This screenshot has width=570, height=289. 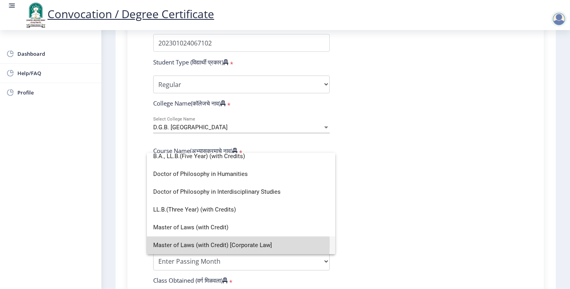 I want to click on span: B.A., LL.B.(Five Year) (with Credits), so click(x=241, y=156).